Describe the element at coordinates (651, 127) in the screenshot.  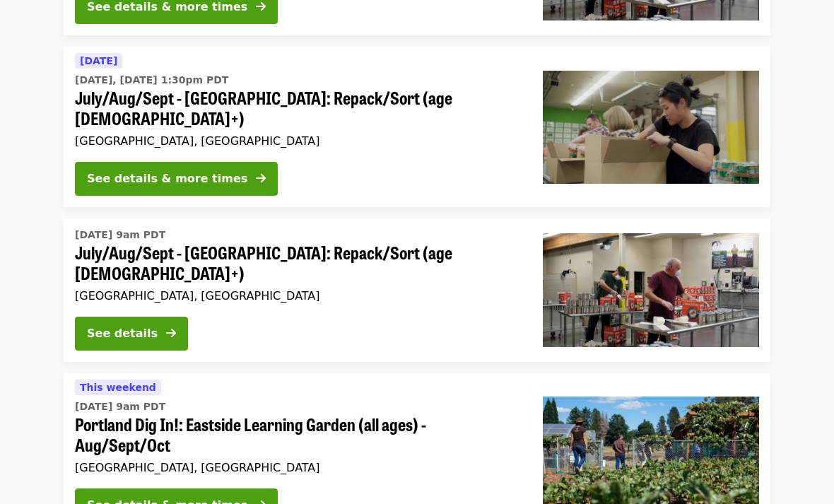
I see `img: July/Aug/Sept - Portland: Repack/Sort (age 8+) organized by Oregon Food Bank` at that location.